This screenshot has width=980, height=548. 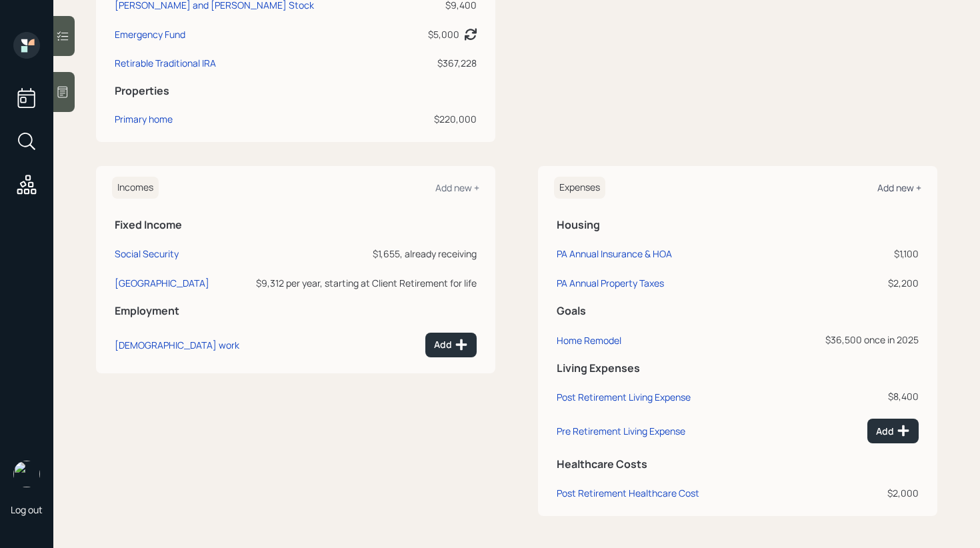 What do you see at coordinates (440, 119) in the screenshot?
I see `div: $220,000` at bounding box center [440, 119].